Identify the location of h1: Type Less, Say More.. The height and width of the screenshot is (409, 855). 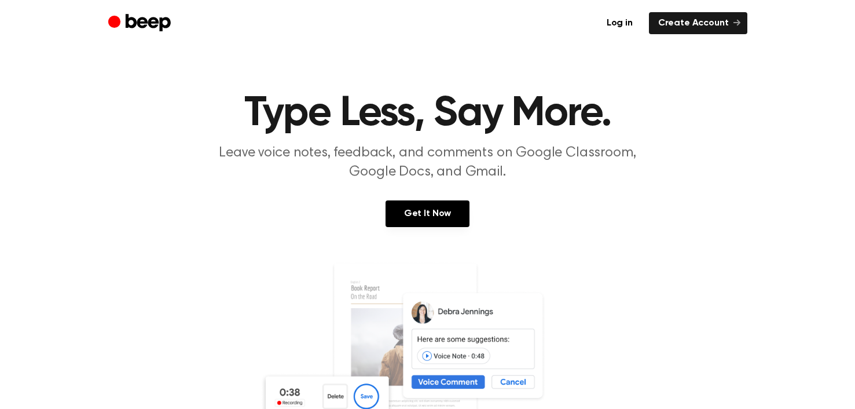
(428, 113).